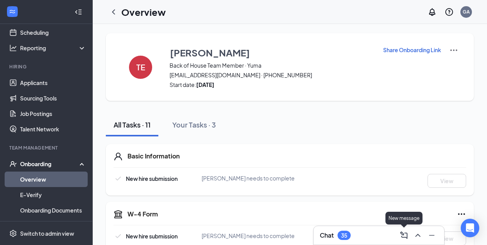 The image size is (487, 245). I want to click on div: 35, so click(344, 235).